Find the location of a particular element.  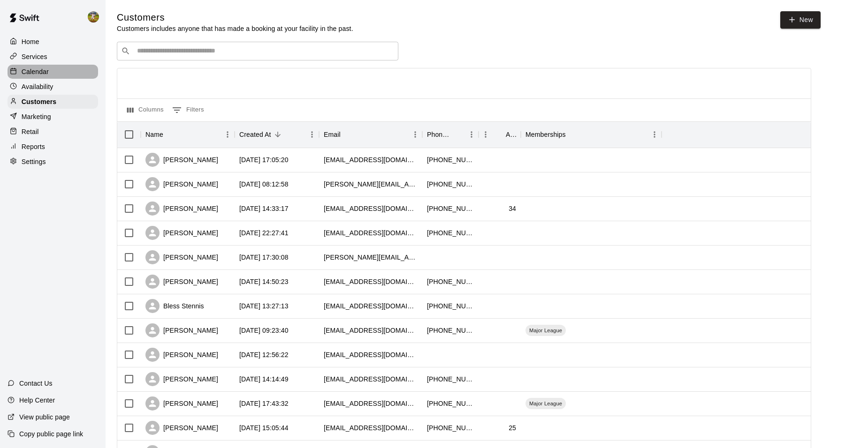

a: Reports is located at coordinates (52, 147).